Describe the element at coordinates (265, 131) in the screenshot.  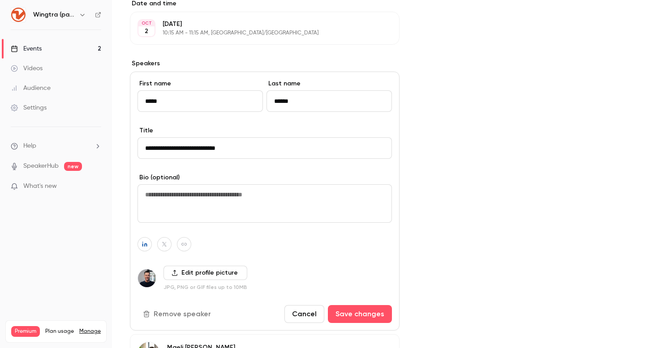
I see `label: Title` at that location.